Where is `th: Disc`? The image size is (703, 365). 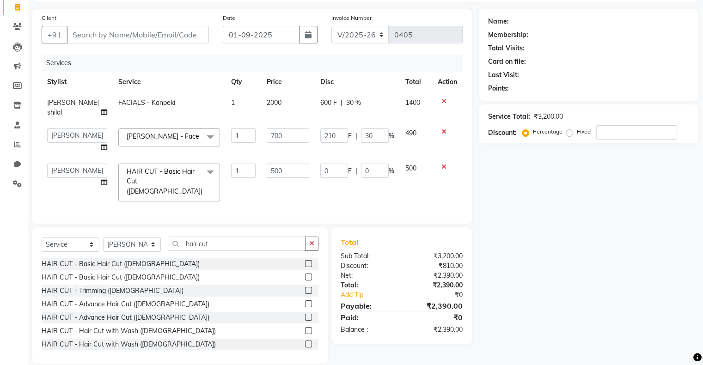 th: Disc is located at coordinates (357, 82).